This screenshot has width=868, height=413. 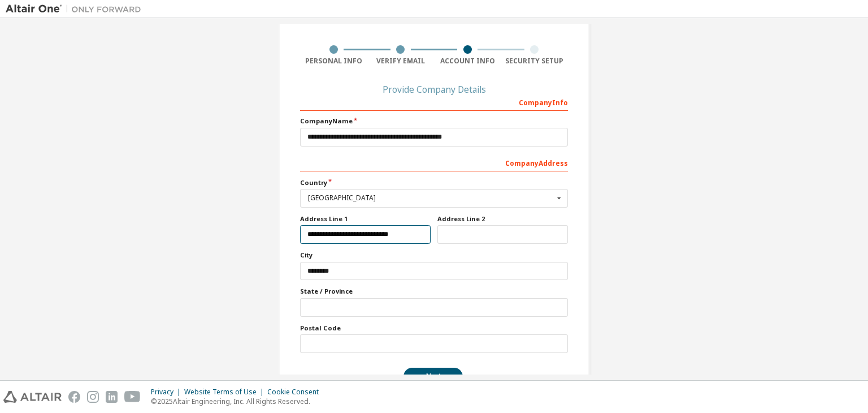 What do you see at coordinates (33, 396) in the screenshot?
I see `img: altair_logo.svg` at bounding box center [33, 396].